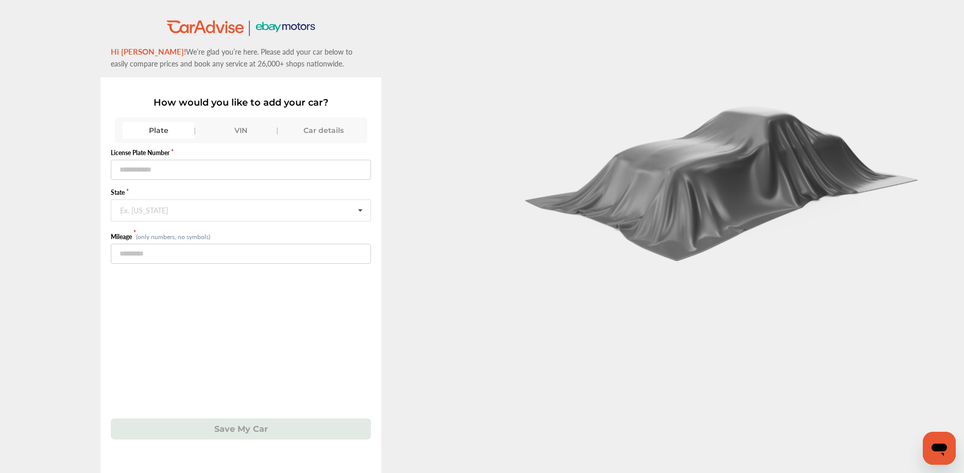  I want to click on div: Car details, so click(323, 130).